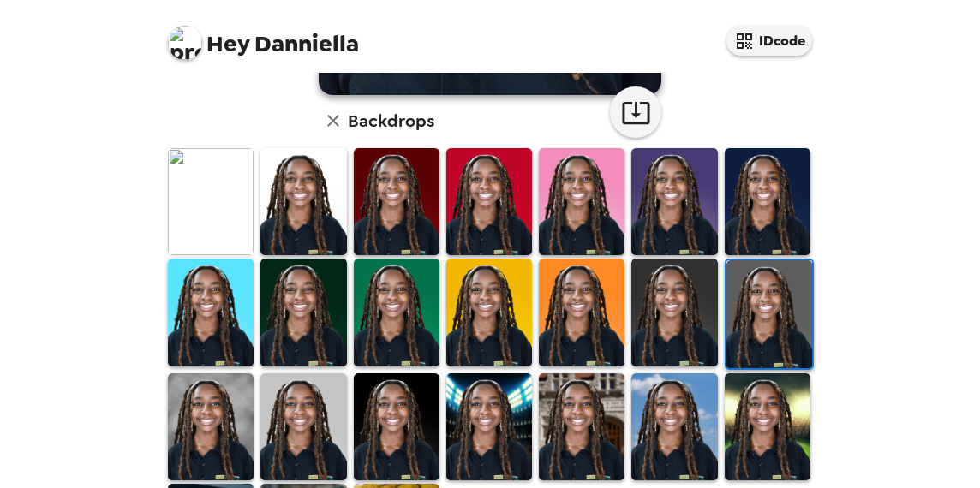 The image size is (980, 488). I want to click on span: Danniella, so click(263, 36).